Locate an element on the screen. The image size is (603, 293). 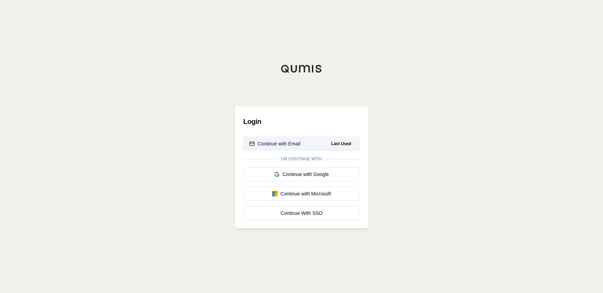
button: Continue with Microsoft is located at coordinates (302, 194).